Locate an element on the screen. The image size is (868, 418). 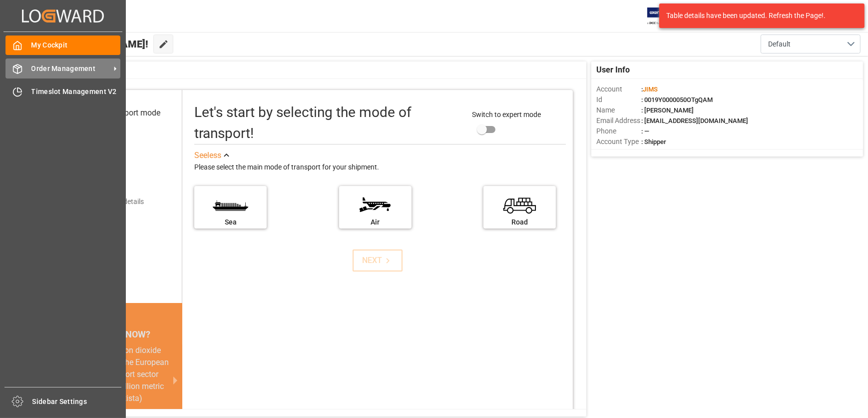
span: Order Management is located at coordinates (71, 69).